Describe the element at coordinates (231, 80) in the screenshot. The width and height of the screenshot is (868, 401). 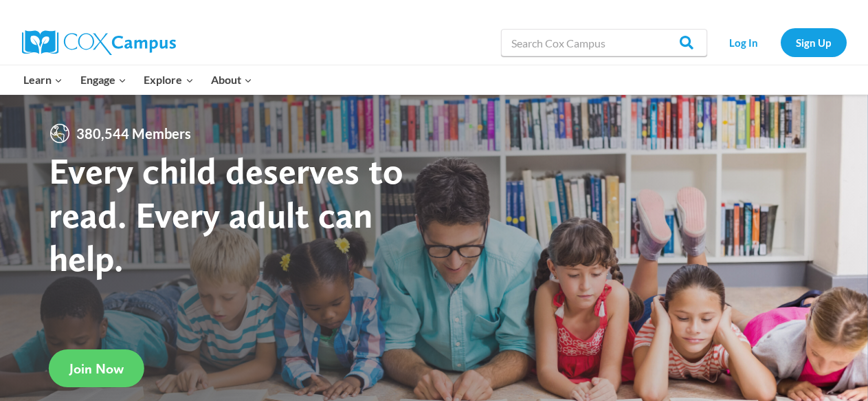
I see `span: About` at that location.